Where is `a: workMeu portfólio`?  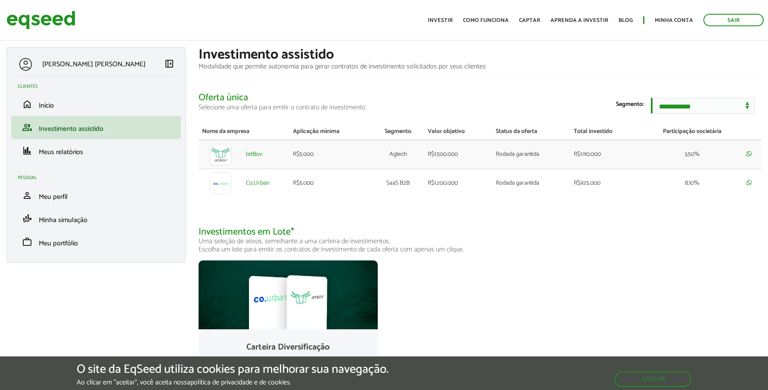
a: workMeu portfólio is located at coordinates (96, 242).